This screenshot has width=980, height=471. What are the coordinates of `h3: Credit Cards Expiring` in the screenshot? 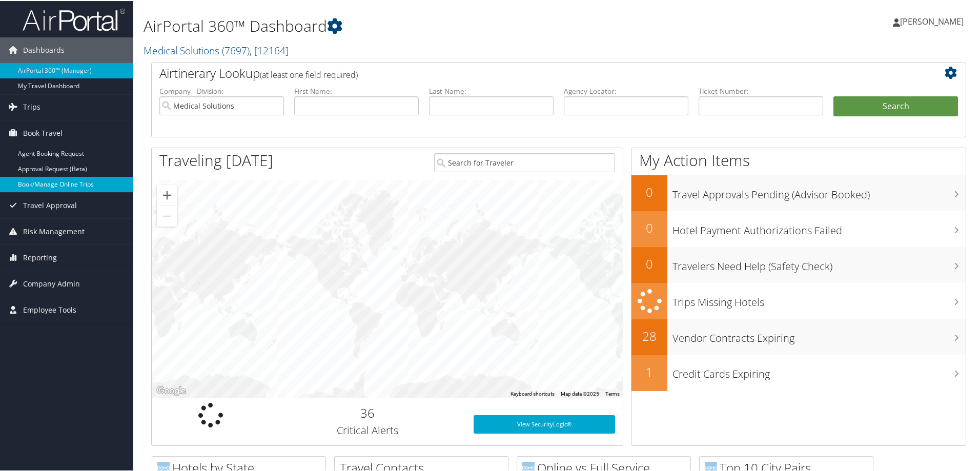 It's located at (819, 371).